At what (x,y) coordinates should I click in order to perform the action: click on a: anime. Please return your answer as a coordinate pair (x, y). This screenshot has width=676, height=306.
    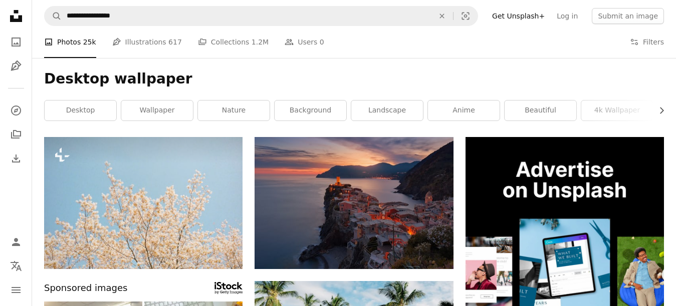
    Looking at the image, I should click on (463, 111).